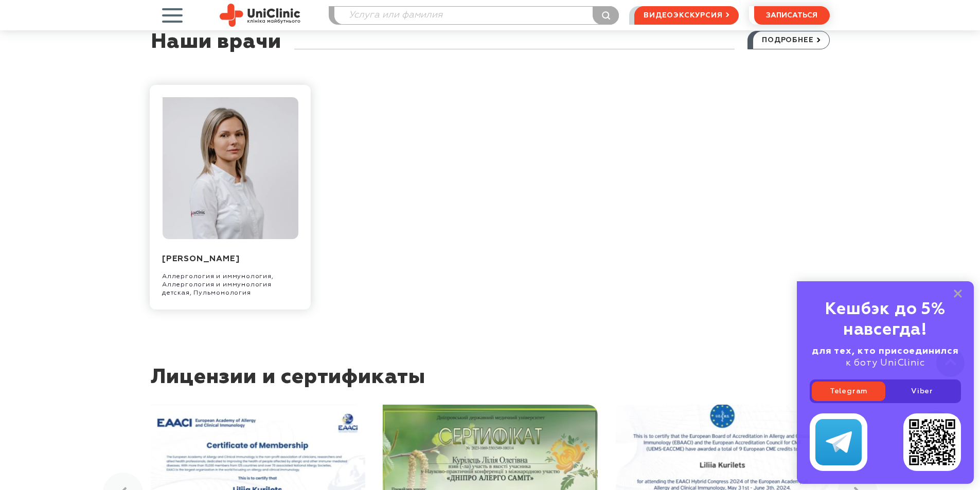 The width and height of the screenshot is (980, 490). What do you see at coordinates (477, 15) in the screenshot?
I see `input: Услуга или фамилия` at bounding box center [477, 15].